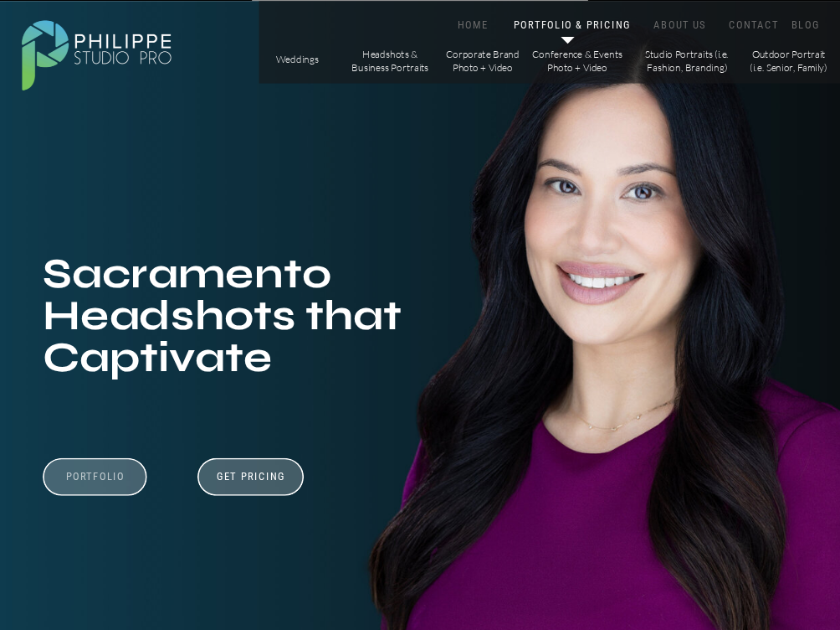 The image size is (840, 630). I want to click on nav: PORTFOLIO & PRICING, so click(572, 26).